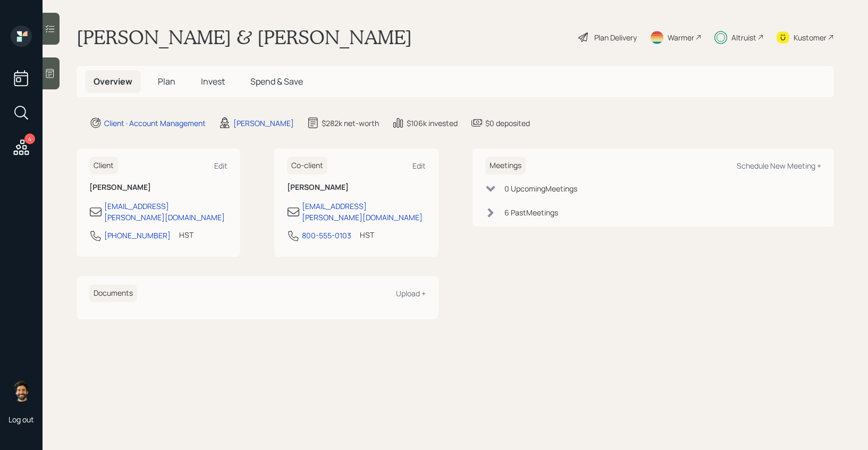 The image size is (868, 450). I want to click on div: 800-555-0103, so click(327, 235).